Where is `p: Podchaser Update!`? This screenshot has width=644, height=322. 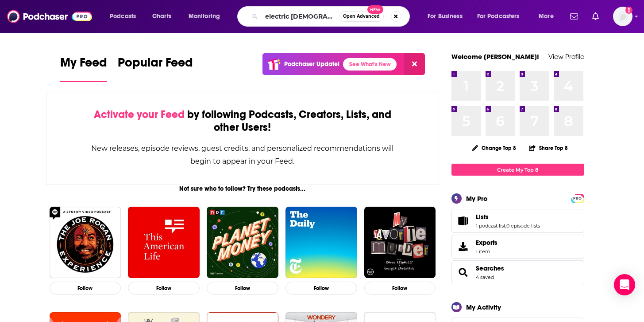 p: Podchaser Update! is located at coordinates (312, 64).